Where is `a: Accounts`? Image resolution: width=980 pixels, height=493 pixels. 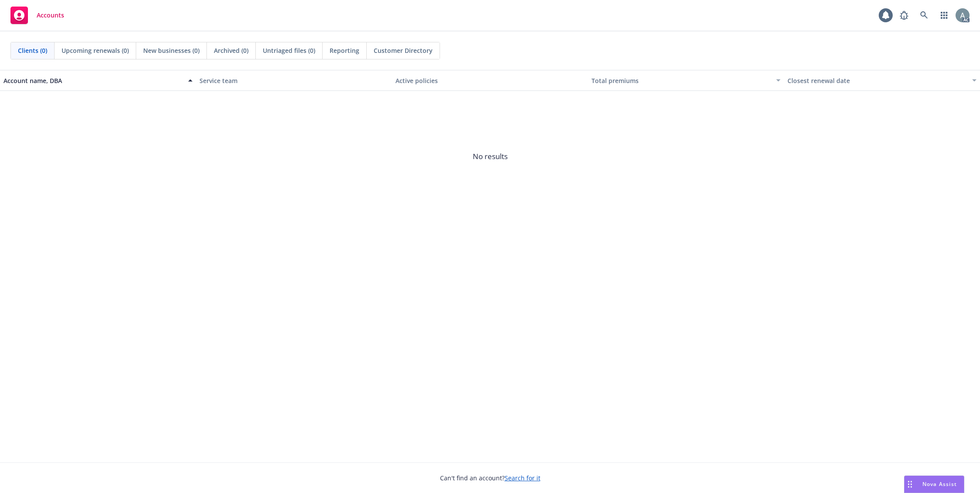 a: Accounts is located at coordinates (37, 15).